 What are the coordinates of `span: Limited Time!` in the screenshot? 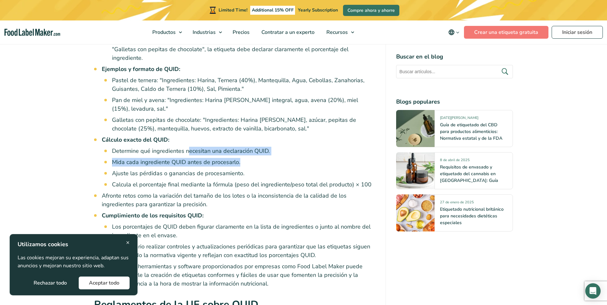 It's located at (233, 10).